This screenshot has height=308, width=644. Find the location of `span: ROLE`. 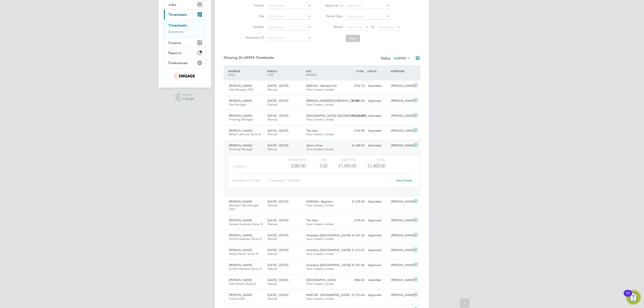

span: ROLE is located at coordinates (232, 75).